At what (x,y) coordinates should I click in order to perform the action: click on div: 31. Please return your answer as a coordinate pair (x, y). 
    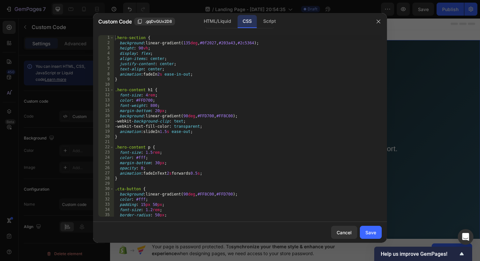
    Looking at the image, I should click on (106, 195).